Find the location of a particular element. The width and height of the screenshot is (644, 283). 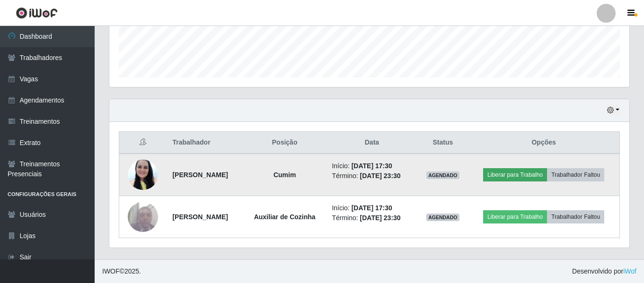

img: CoreUI Logo is located at coordinates (37, 12).